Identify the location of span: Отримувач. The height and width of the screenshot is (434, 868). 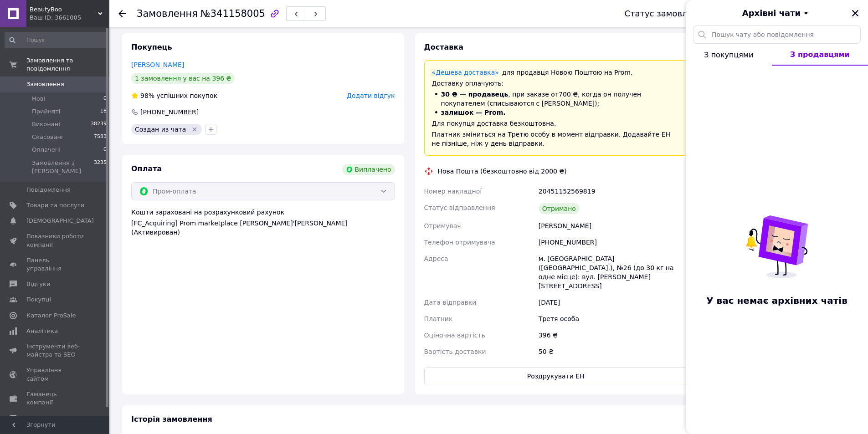
(443, 226).